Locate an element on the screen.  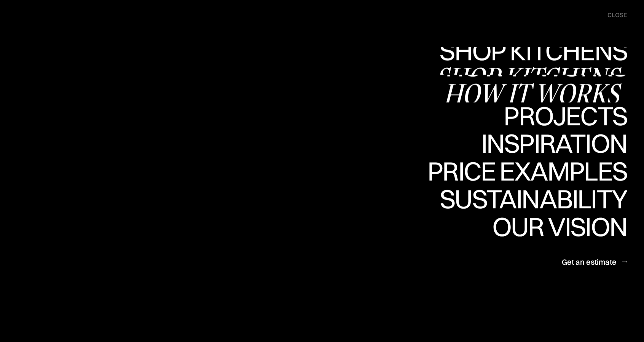
a: Get an estimate is located at coordinates (595, 261).